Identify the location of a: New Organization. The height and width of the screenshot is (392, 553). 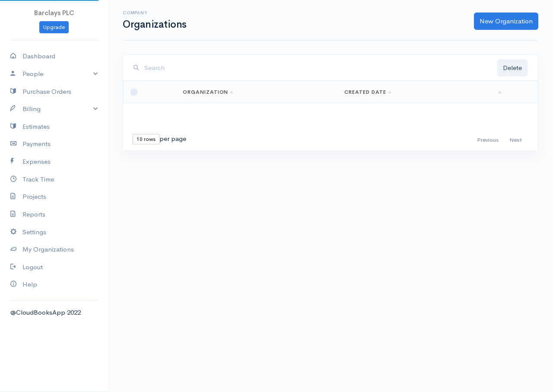
(506, 21).